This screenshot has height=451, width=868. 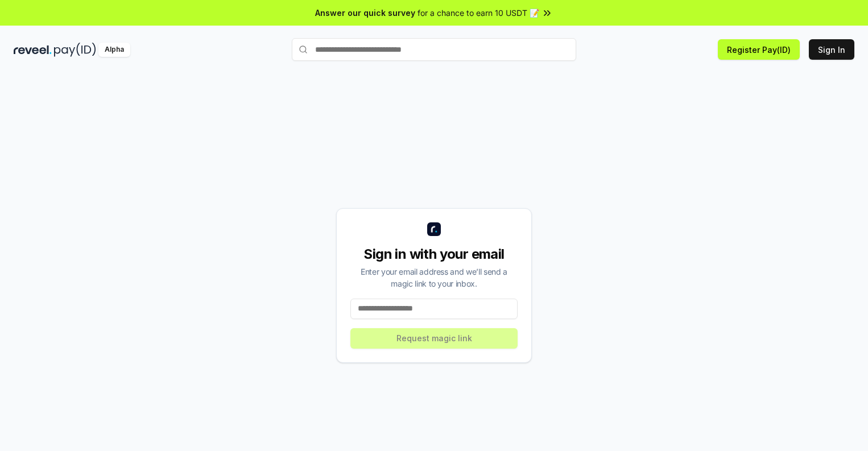 I want to click on img: pay_id, so click(x=75, y=49).